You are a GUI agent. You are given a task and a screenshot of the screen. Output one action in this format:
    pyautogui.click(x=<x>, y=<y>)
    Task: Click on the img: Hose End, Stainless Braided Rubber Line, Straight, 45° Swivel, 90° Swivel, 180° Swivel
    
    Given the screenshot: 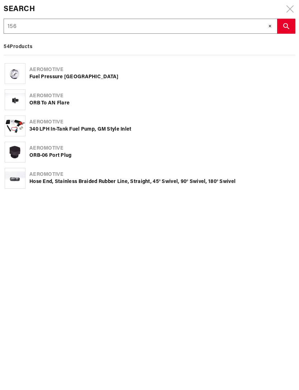 What is the action you would take?
    pyautogui.click(x=15, y=178)
    